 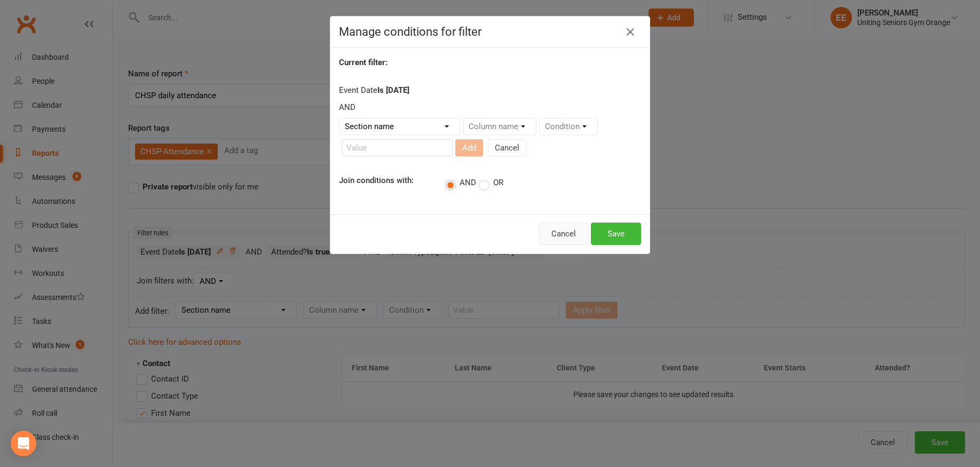 I want to click on label: AND, so click(x=461, y=183).